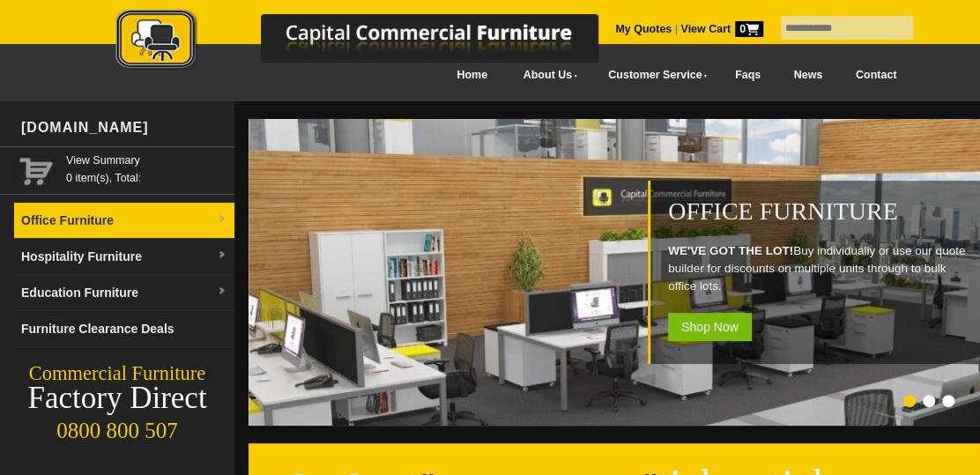  Describe the element at coordinates (876, 75) in the screenshot. I see `a: Contact` at that location.